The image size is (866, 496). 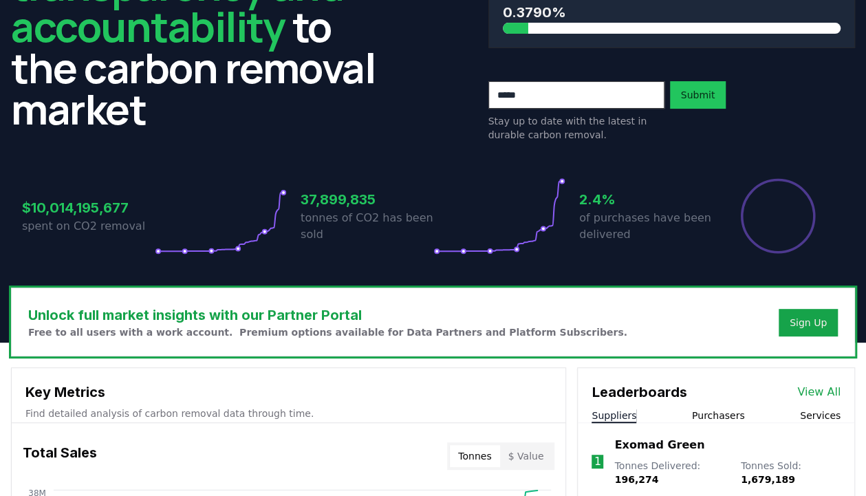 What do you see at coordinates (636, 479) in the screenshot?
I see `span: 196,274` at bounding box center [636, 479].